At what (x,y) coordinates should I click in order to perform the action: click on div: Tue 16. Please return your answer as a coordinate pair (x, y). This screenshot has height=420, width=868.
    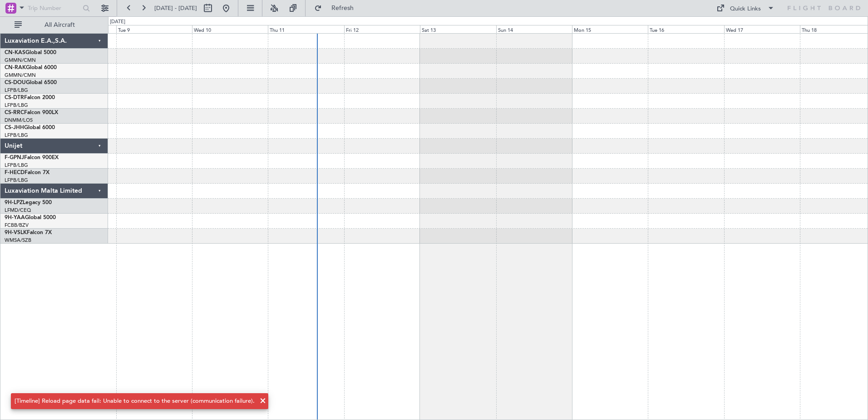
    Looking at the image, I should click on (686, 29).